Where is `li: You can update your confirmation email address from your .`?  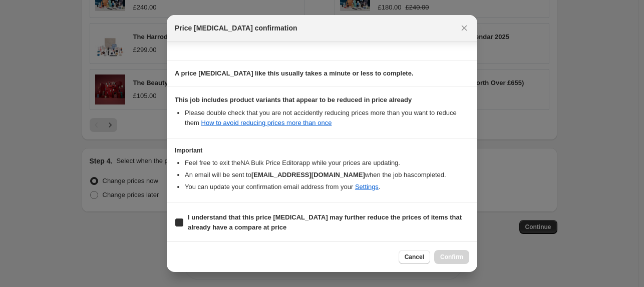
li: You can update your confirmation email address from your . is located at coordinates (327, 187).